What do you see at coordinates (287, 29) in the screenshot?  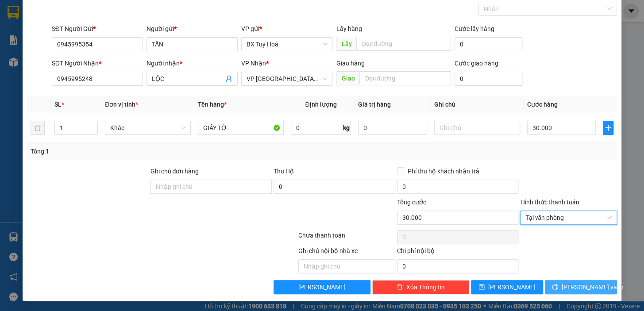 I see `div: VP gửi` at bounding box center [287, 29].